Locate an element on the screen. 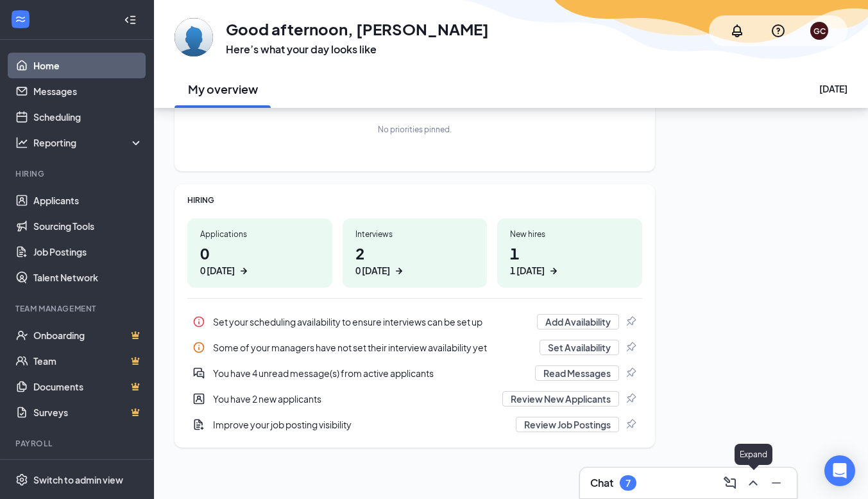  h3: Here’s what your day looks like is located at coordinates (357, 49).